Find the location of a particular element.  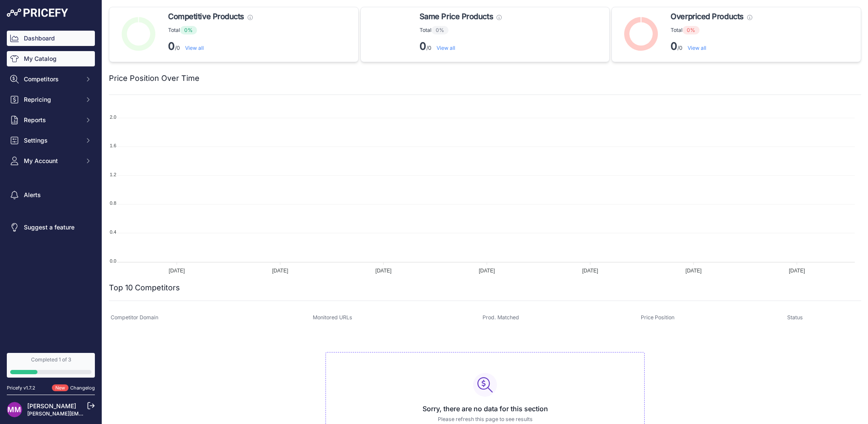

span: Same Price Products is located at coordinates (456, 17).